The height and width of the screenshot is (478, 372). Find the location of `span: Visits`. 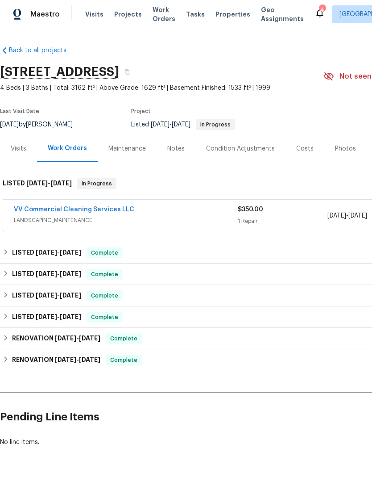

span: Visits is located at coordinates (94, 14).